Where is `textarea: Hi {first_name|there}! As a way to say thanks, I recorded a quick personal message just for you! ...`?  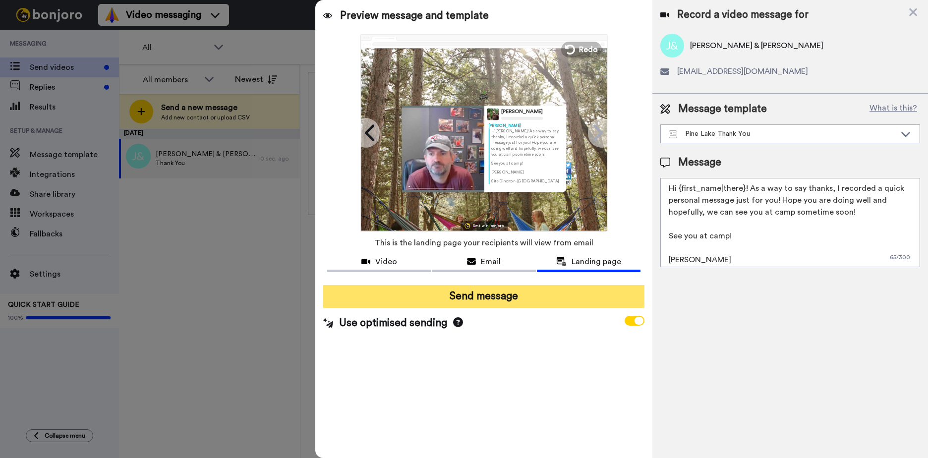 textarea: Hi {first_name|there}! As a way to say thanks, I recorded a quick personal message just for you! ... is located at coordinates (790, 223).